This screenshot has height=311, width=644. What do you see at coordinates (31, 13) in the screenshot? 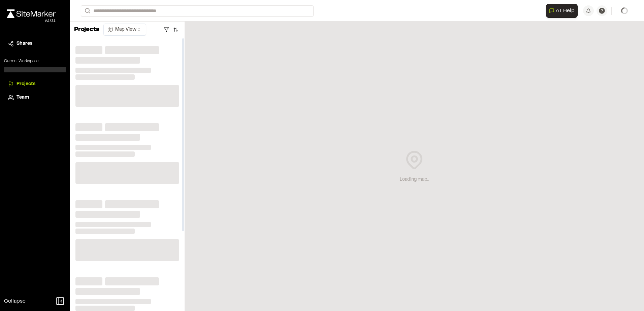
I see `img: rebrand.png` at bounding box center [31, 13].